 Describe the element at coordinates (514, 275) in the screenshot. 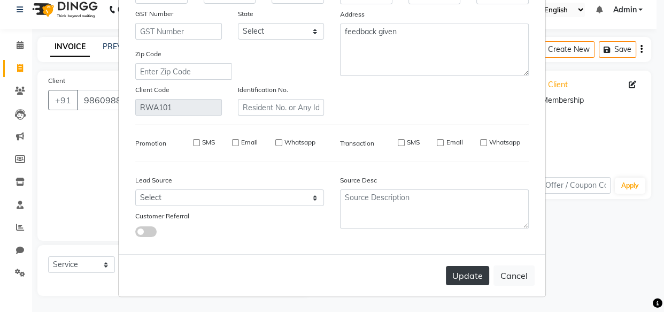

I see `button: Cancel` at that location.